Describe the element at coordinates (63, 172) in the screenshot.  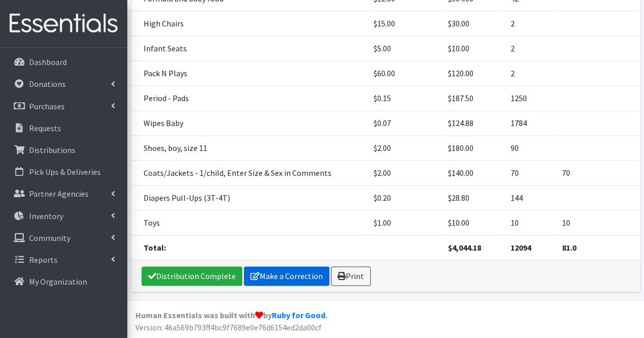
I see `a: Pick Ups & Deliveries` at that location.